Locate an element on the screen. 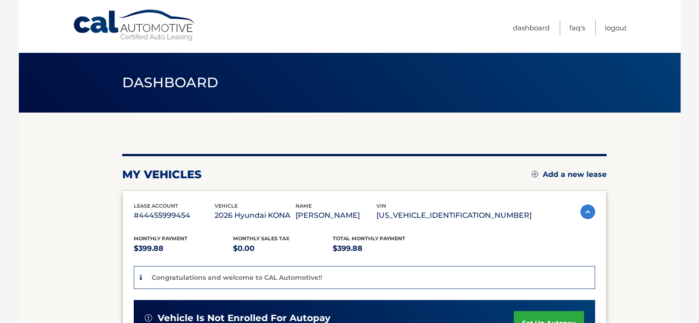  span: Dashboard is located at coordinates (170, 82).